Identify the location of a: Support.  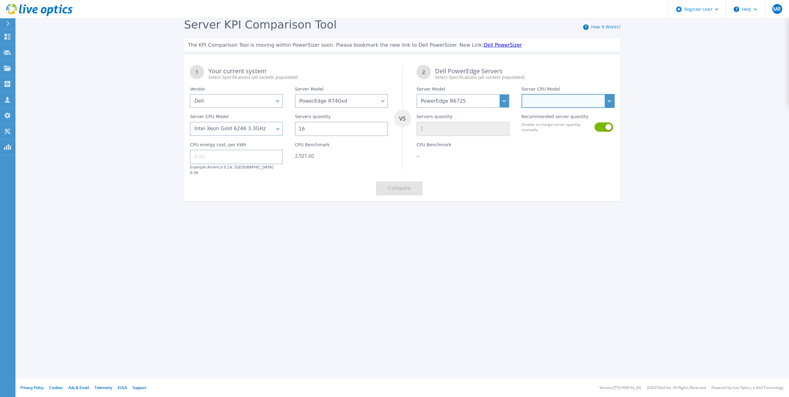
(139, 387).